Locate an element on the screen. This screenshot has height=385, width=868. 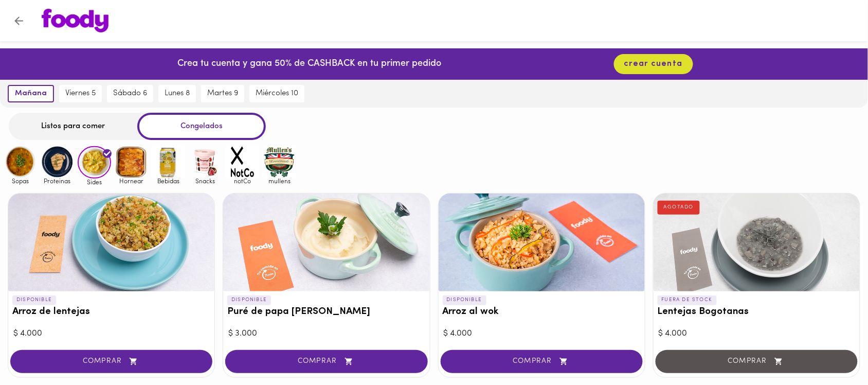
div: AGOTADO is located at coordinates (679, 208).